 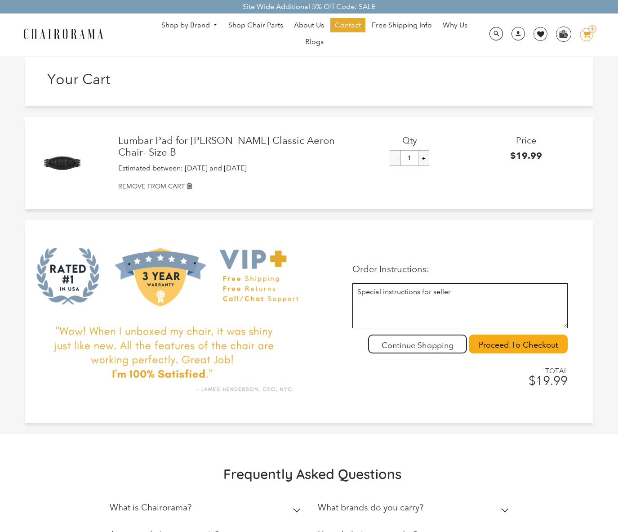 What do you see at coordinates (526, 140) in the screenshot?
I see `h3: Price` at bounding box center [526, 140].